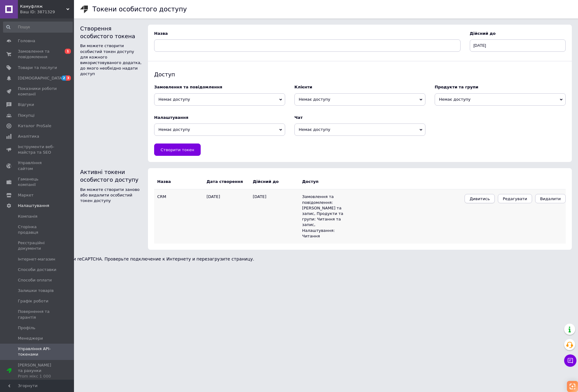  I want to click on span: Менеджери, so click(30, 339).